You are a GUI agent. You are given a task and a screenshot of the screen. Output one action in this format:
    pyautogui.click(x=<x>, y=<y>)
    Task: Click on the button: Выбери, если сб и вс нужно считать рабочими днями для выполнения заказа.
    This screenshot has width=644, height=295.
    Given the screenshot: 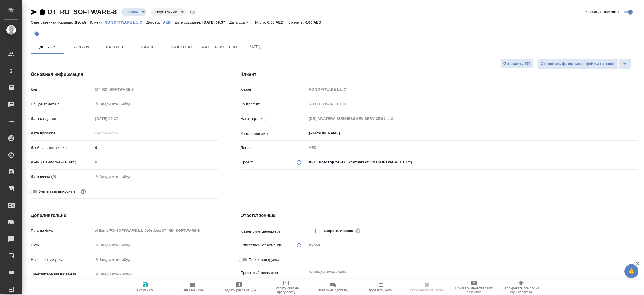 What is the action you would take?
    pyautogui.click(x=83, y=191)
    